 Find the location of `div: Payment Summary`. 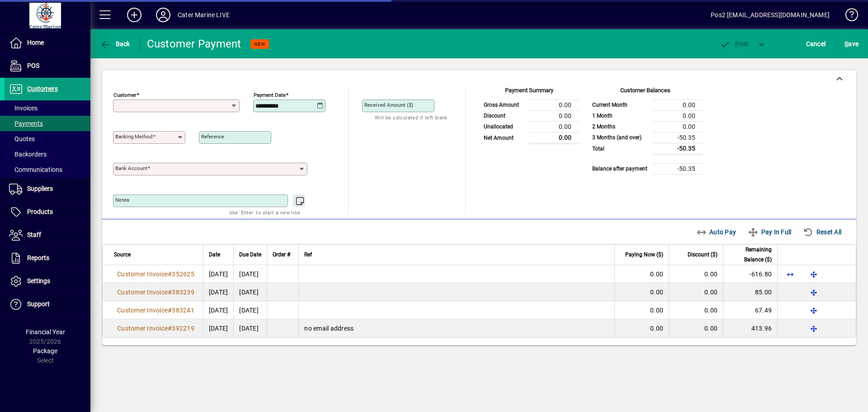

div: Payment Summary is located at coordinates (529, 92).